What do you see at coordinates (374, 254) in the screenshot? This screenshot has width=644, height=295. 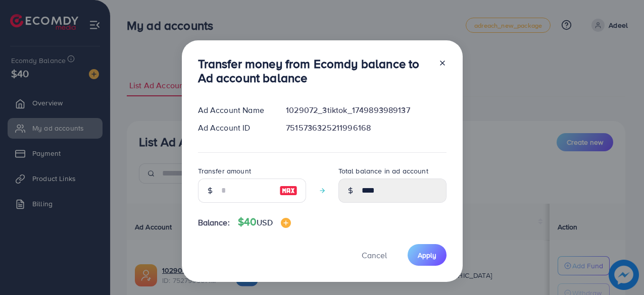 I see `button: Cancel` at bounding box center [374, 254].